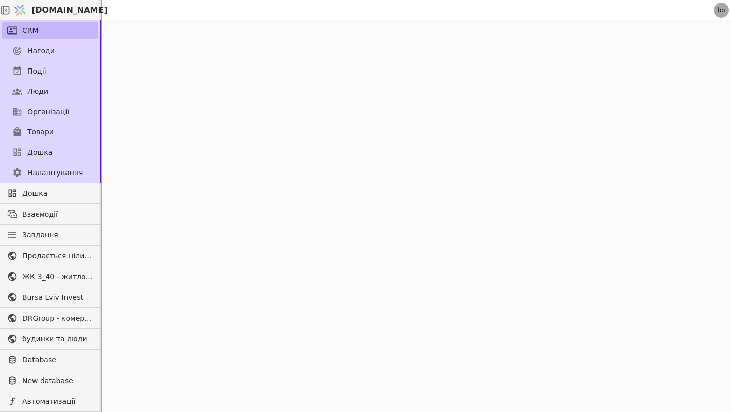  Describe the element at coordinates (41, 132) in the screenshot. I see `span: Товари` at that location.